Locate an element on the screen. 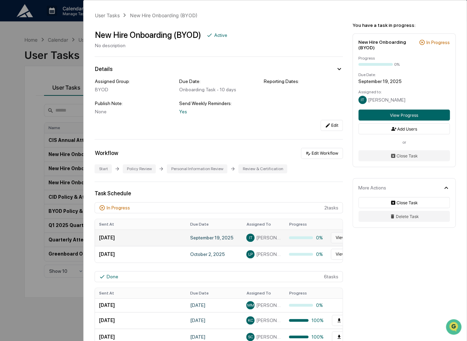  div: Done is located at coordinates (112, 276).